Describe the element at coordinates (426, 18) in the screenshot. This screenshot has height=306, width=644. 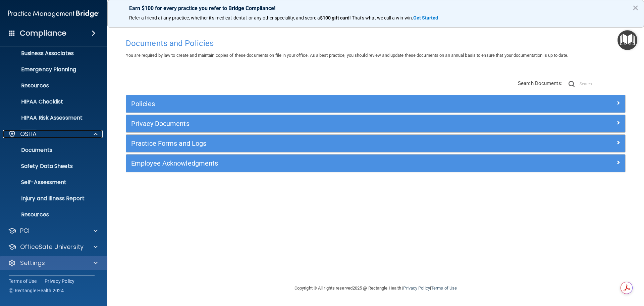
I see `a: Get Started` at that location.